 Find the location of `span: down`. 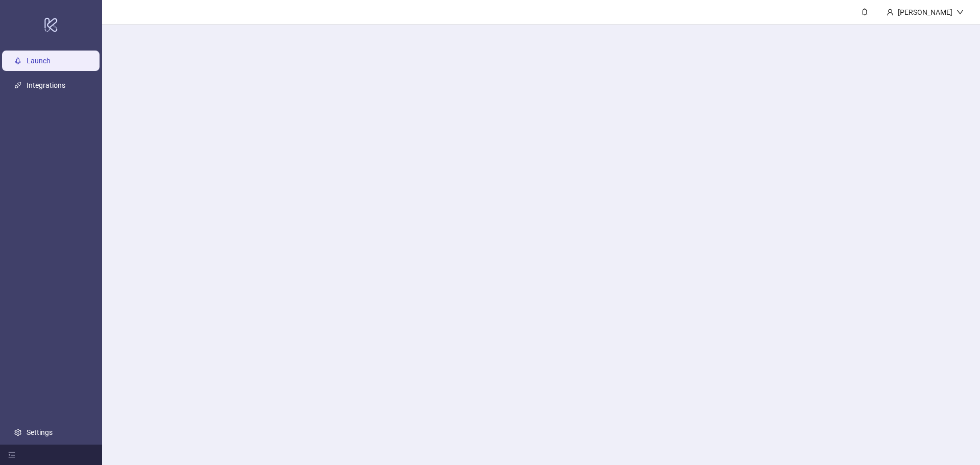

span: down is located at coordinates (960, 13).